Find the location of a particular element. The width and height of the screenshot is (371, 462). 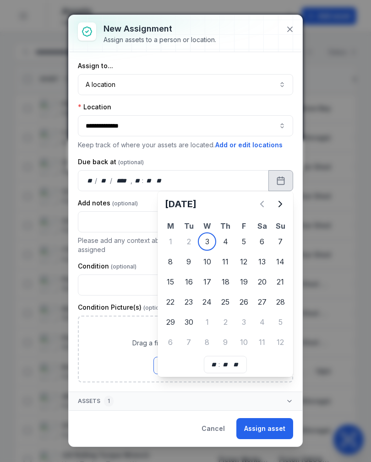

div: Tuesday 30 September 2025 is located at coordinates (189, 322).